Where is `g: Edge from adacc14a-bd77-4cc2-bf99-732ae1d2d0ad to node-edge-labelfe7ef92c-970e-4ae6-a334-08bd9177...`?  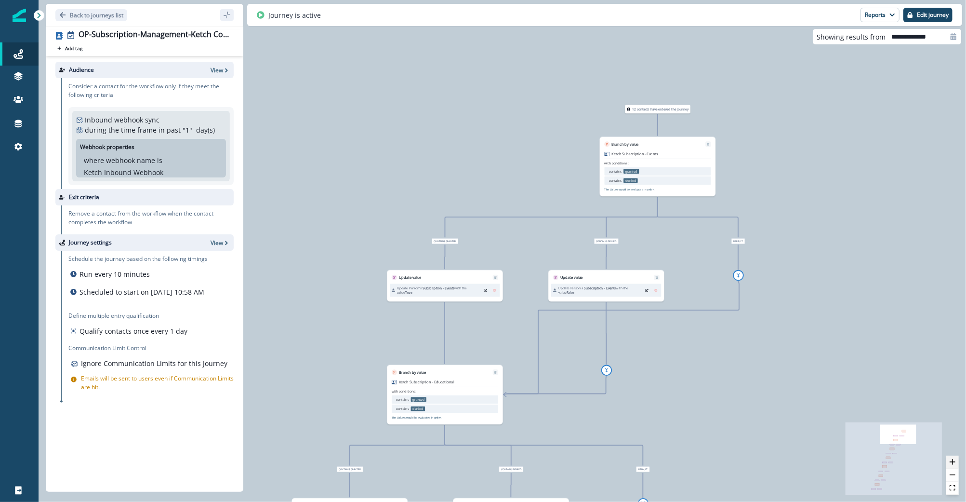
g: Edge from adacc14a-bd77-4cc2-bf99-732ae1d2d0ad to node-edge-labelfe7ef92c-970e-4ae6-a334-08bd9177... is located at coordinates (397, 445).